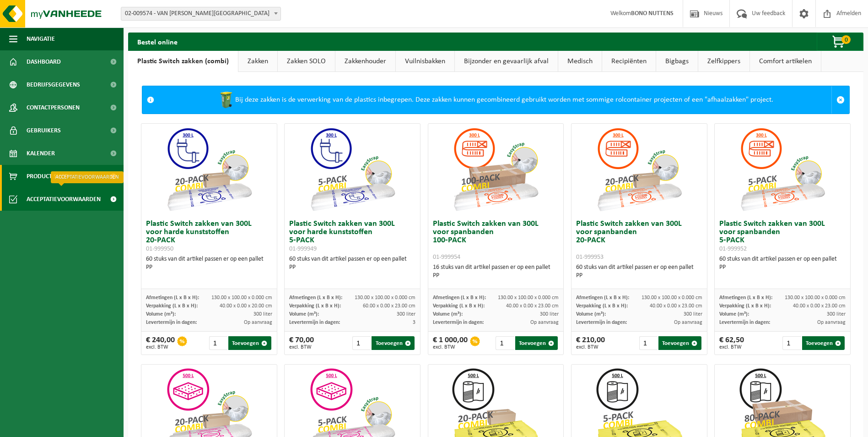  I want to click on h3: Plastic Switch zakken van 300L voor spanbanden 5-PACK, so click(783, 236).